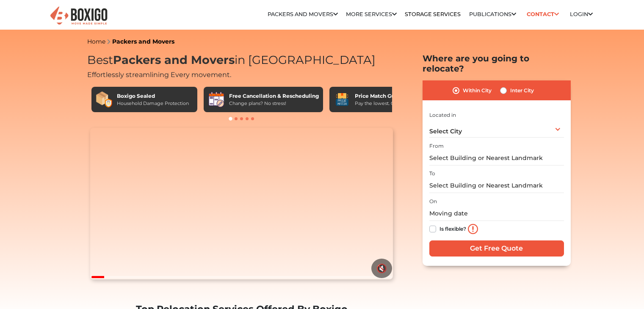 Image resolution: width=644 pixels, height=309 pixels. Describe the element at coordinates (174, 59) in the screenshot. I see `span: Packers and Movers` at that location.